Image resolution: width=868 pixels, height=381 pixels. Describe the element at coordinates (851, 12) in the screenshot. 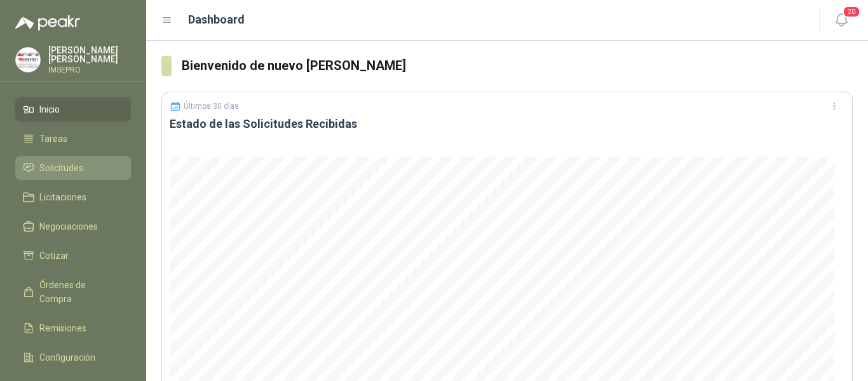

I see `span: 20` at that location.